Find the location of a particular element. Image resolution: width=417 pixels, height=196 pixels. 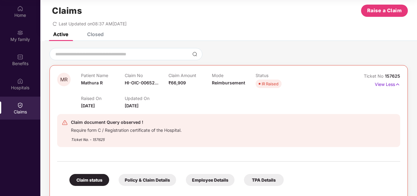

span: redo is located at coordinates (55, 24).